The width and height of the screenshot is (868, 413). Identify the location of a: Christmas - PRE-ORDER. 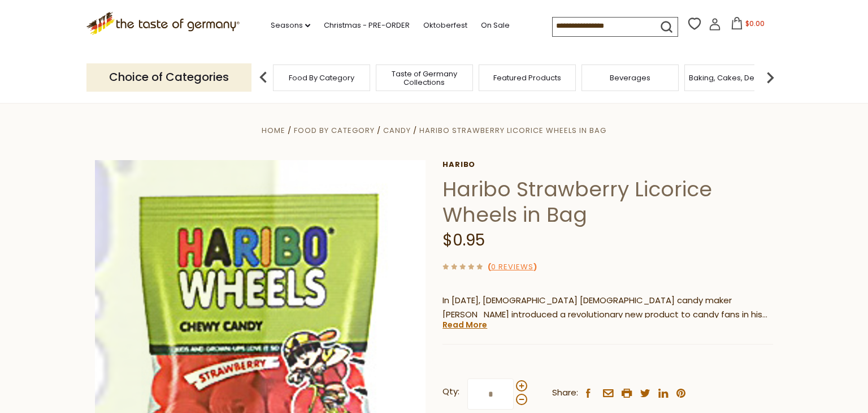
(367, 26).